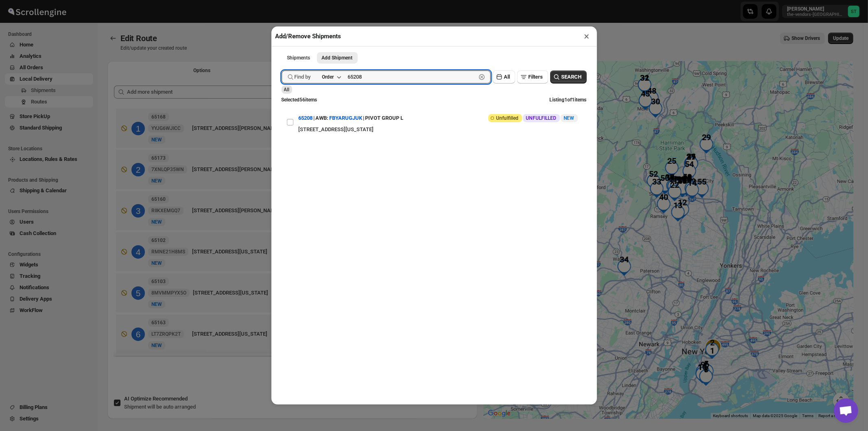 The height and width of the screenshot is (431, 868). Describe the element at coordinates (569, 118) in the screenshot. I see `span: NEW` at that location.